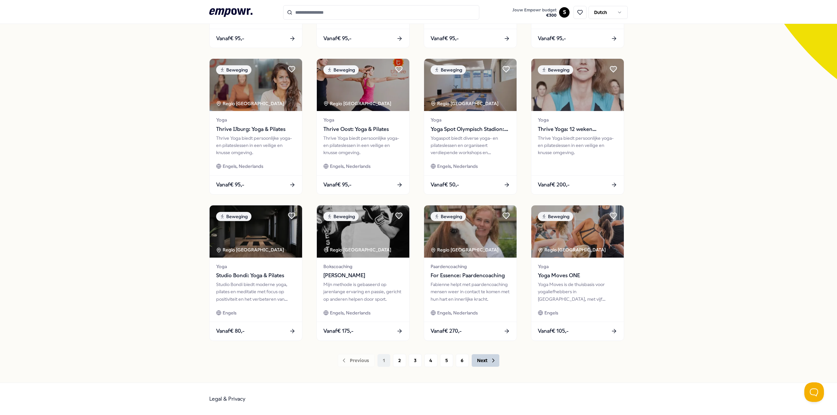  Describe the element at coordinates (553, 331) in the screenshot. I see `span: Vanaf € 105,-` at that location.